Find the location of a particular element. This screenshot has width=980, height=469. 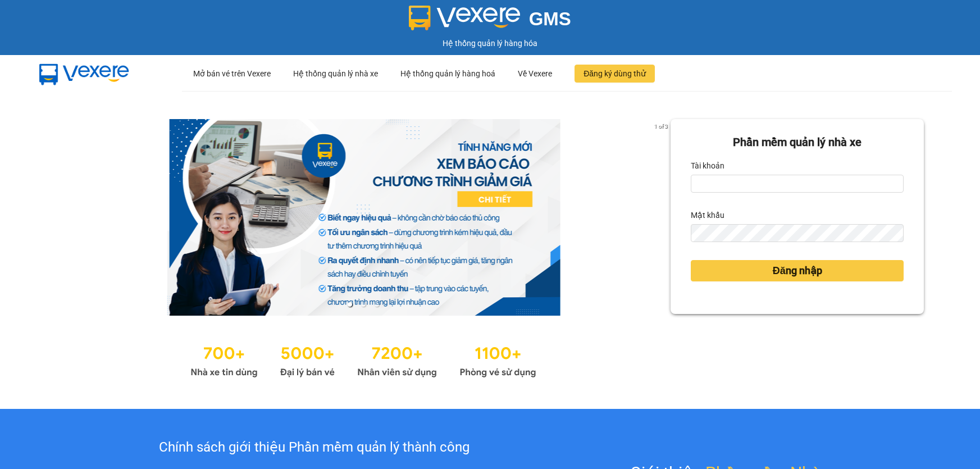

div: Mở bán vé trên Vexere is located at coordinates (232, 73).